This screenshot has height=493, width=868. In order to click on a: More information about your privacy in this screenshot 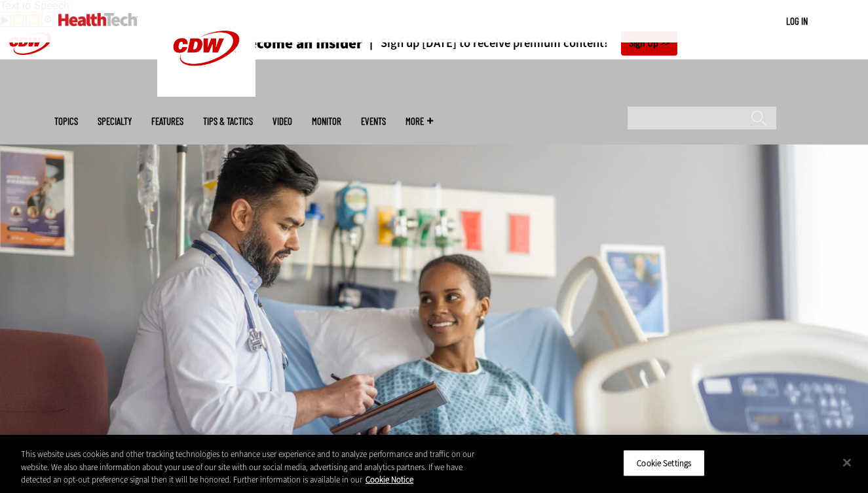, I will do `click(389, 480)`.